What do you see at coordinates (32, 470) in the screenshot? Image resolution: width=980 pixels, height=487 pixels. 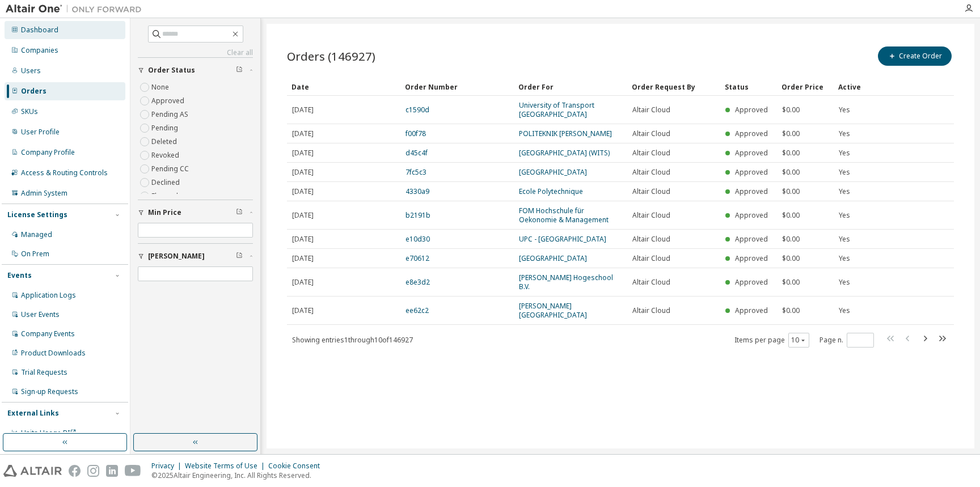 I see `img: altair_logo.svg` at bounding box center [32, 470].